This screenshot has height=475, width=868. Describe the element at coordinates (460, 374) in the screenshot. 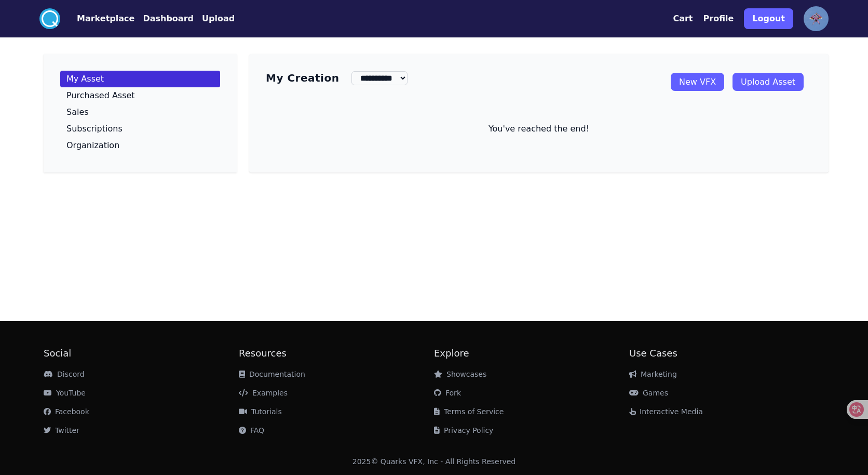

I see `a: Showcases` at that location.